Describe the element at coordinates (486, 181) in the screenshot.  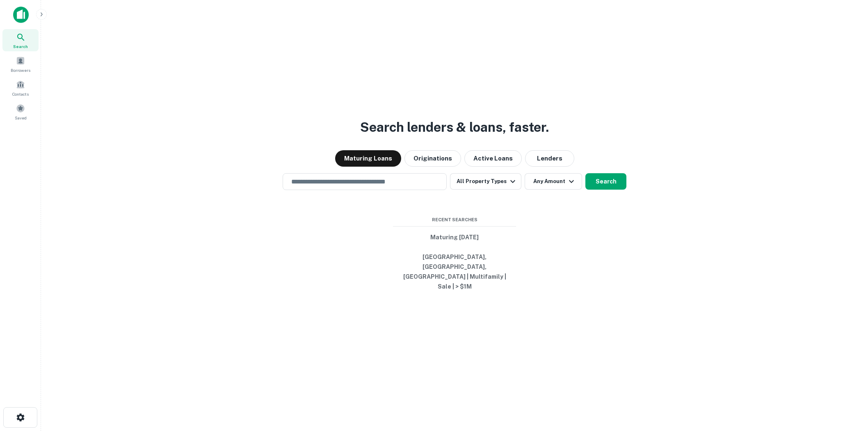
I see `button: All Property Types` at that location.